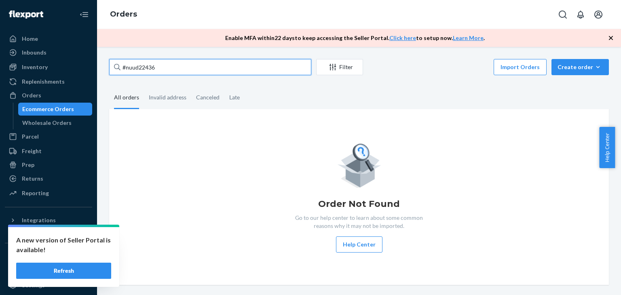 This screenshot has width=621, height=295. Describe the element at coordinates (598, 15) in the screenshot. I see `button: Open account menu` at that location.